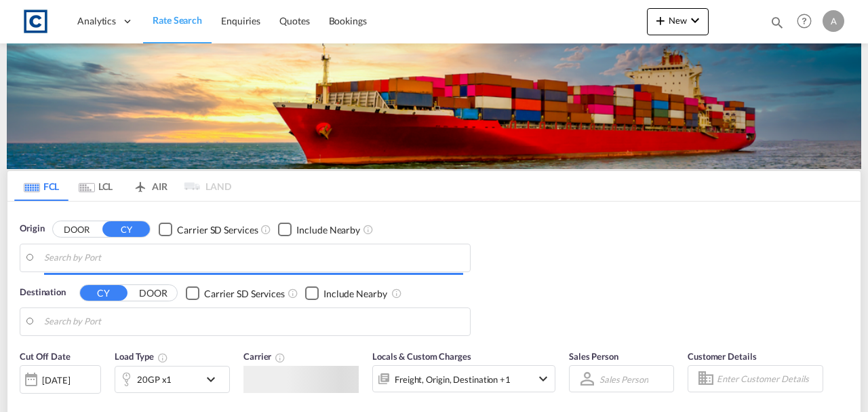  What do you see at coordinates (45, 357) in the screenshot?
I see `span: Cut Off Date` at bounding box center [45, 357].